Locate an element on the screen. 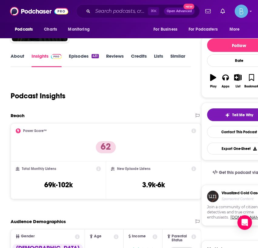  button: List is located at coordinates (238, 81).